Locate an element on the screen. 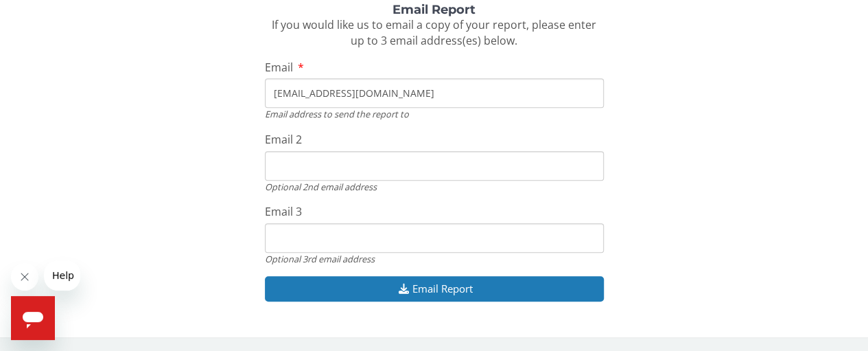 This screenshot has height=351, width=868. button: Email Report is located at coordinates (434, 288).